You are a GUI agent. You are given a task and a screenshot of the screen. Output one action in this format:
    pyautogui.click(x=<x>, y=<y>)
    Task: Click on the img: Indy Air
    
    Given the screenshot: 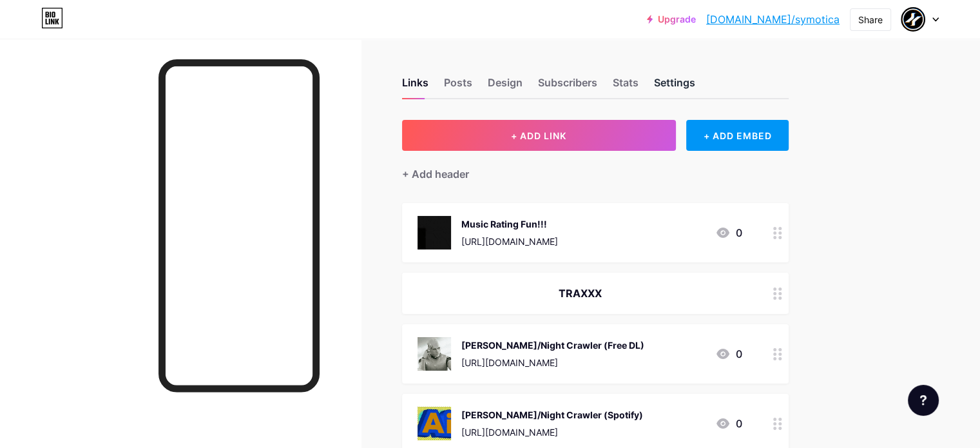 What is the action you would take?
    pyautogui.click(x=912, y=19)
    